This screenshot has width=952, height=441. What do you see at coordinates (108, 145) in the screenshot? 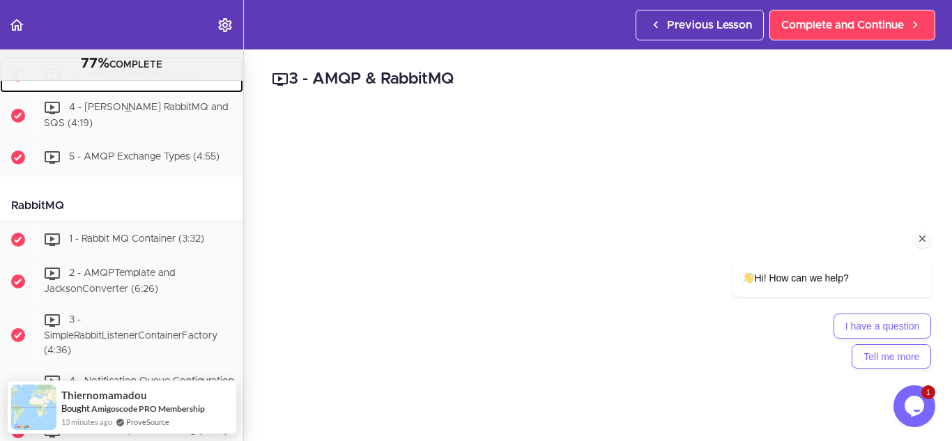
I see `span: Hi! How can we help?` at bounding box center [108, 145].